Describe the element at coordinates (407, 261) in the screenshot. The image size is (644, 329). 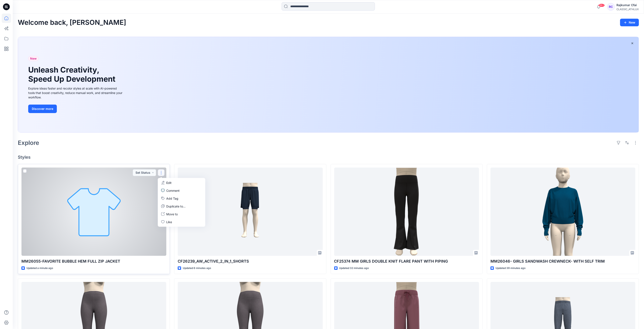
I see `p: CF25374 MM GIRLS DOUBLE KNIT FLARE PANT WITH PIPING` at that location.